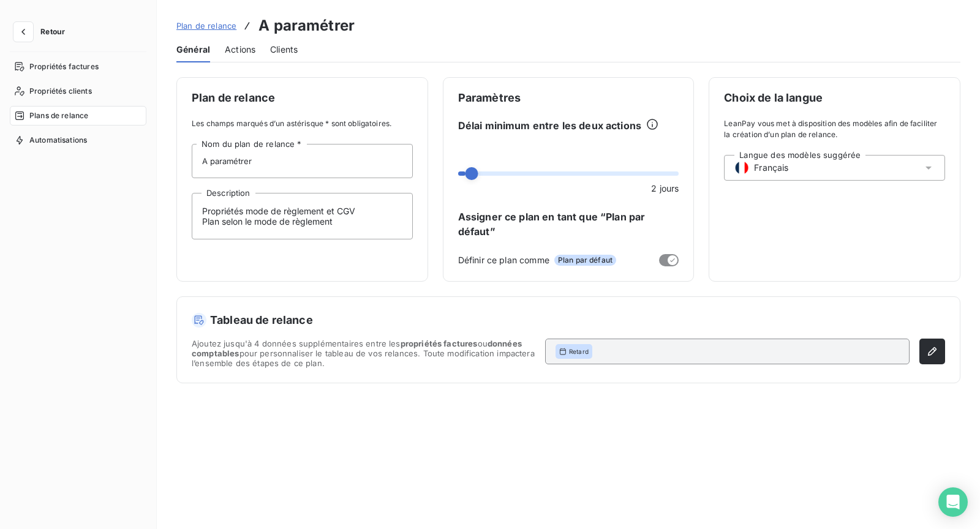 Image resolution: width=980 pixels, height=529 pixels. What do you see at coordinates (569, 320) in the screenshot?
I see `h5: Tableau de relance` at bounding box center [569, 320].